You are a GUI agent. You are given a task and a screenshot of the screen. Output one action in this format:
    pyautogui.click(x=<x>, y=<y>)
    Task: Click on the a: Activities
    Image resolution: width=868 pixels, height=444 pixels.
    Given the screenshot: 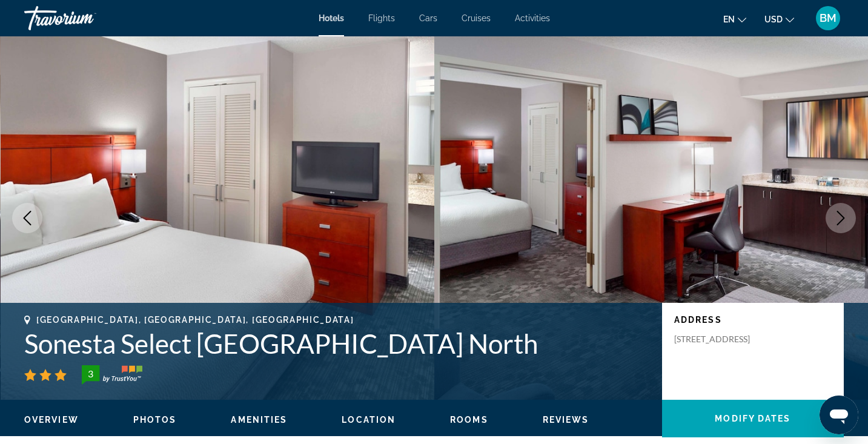 What is the action you would take?
    pyautogui.click(x=532, y=18)
    